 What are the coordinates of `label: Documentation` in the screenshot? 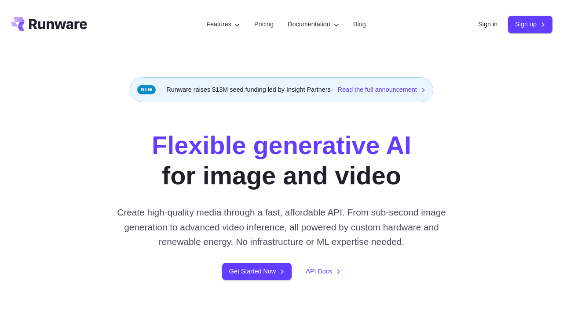 It's located at (313, 24).